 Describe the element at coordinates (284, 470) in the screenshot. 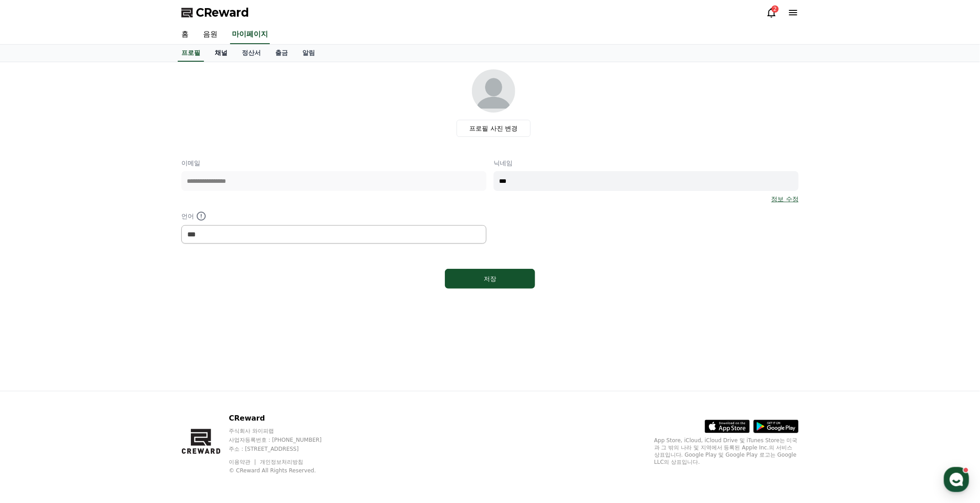

I see `p: © CReward All Rights Reserved.` at that location.